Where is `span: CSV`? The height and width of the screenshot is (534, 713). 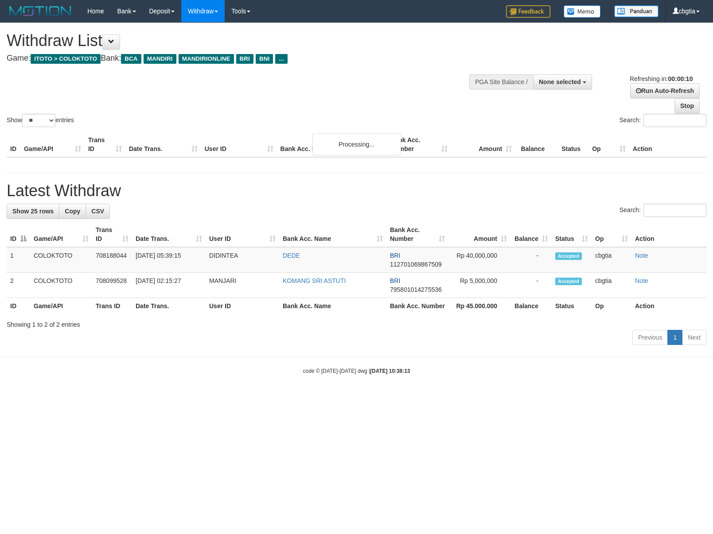
span: CSV is located at coordinates (97, 211).